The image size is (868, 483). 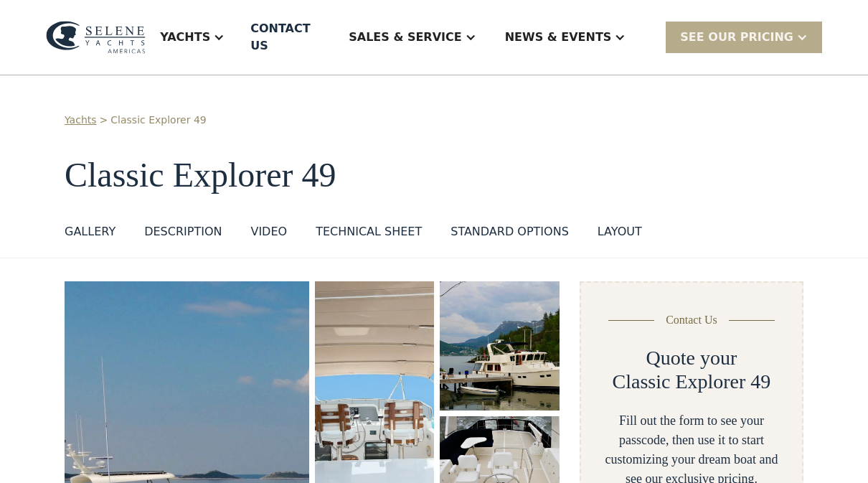 I want to click on h2: Quote your, so click(x=691, y=358).